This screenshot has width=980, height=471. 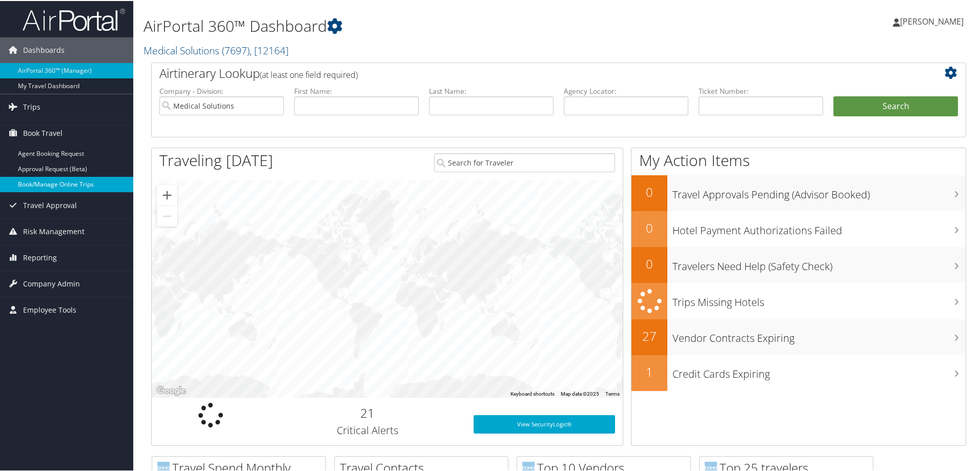 I want to click on span: Travel Approval, so click(x=49, y=204).